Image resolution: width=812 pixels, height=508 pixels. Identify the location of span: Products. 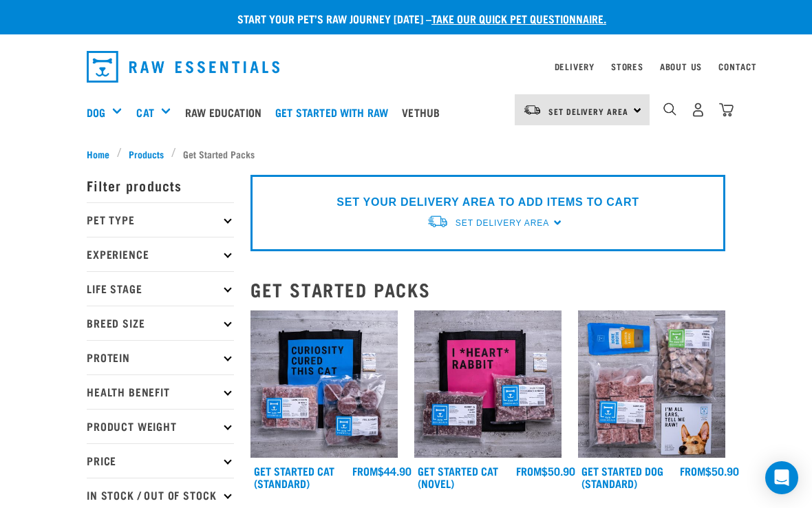
(146, 154).